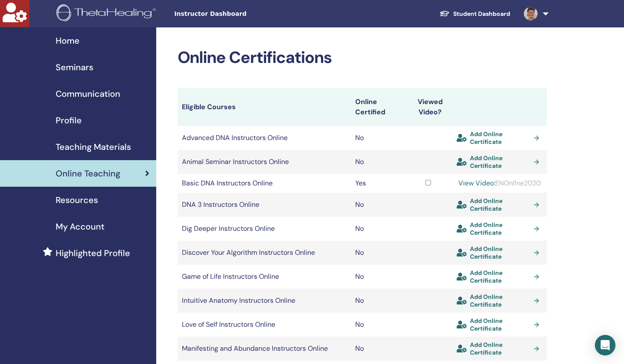  I want to click on span: My Account, so click(80, 226).